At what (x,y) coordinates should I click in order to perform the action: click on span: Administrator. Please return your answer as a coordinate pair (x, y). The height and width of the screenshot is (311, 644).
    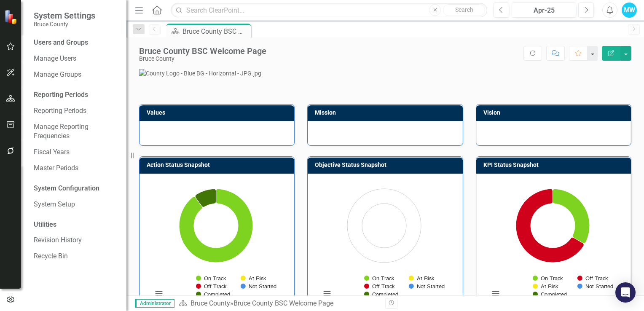
    Looking at the image, I should click on (154, 303).